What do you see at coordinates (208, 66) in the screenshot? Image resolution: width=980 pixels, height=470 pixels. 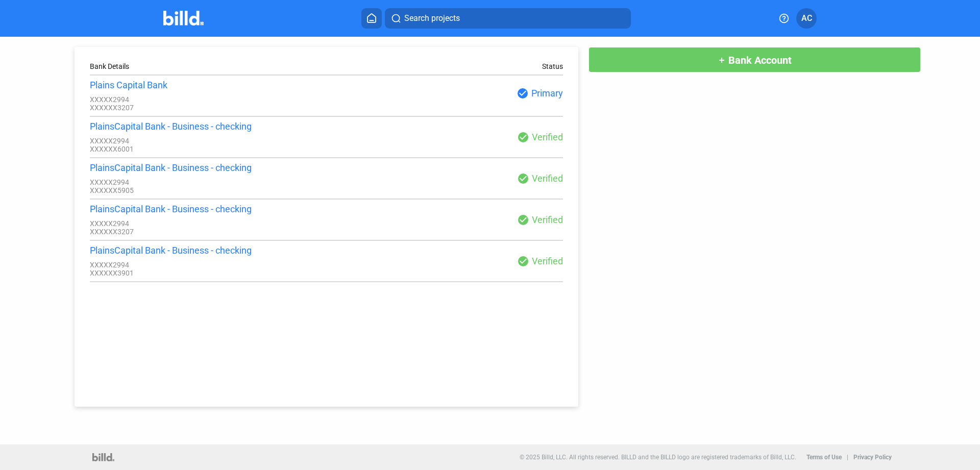 I see `div: Bank Details` at bounding box center [208, 66].